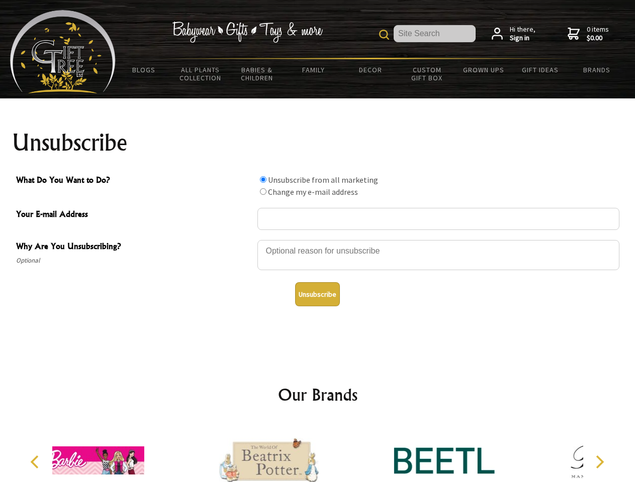  Describe the element at coordinates (318, 395) in the screenshot. I see `h2: Our Brands` at that location.